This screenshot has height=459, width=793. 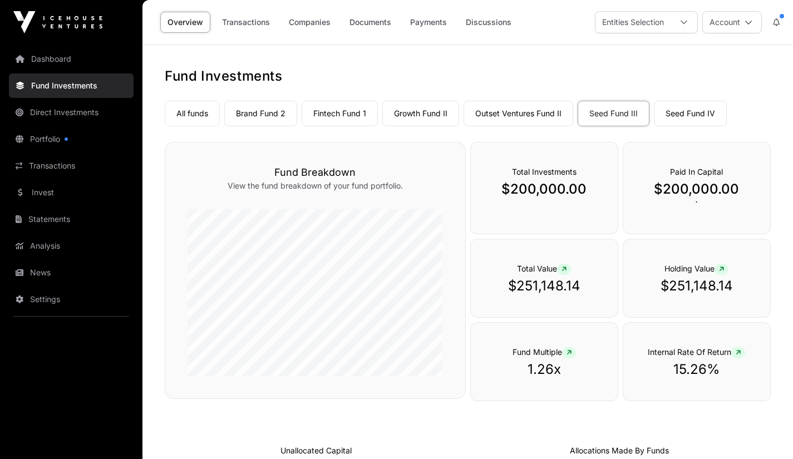 What do you see at coordinates (370, 22) in the screenshot?
I see `a: Documents` at bounding box center [370, 22].